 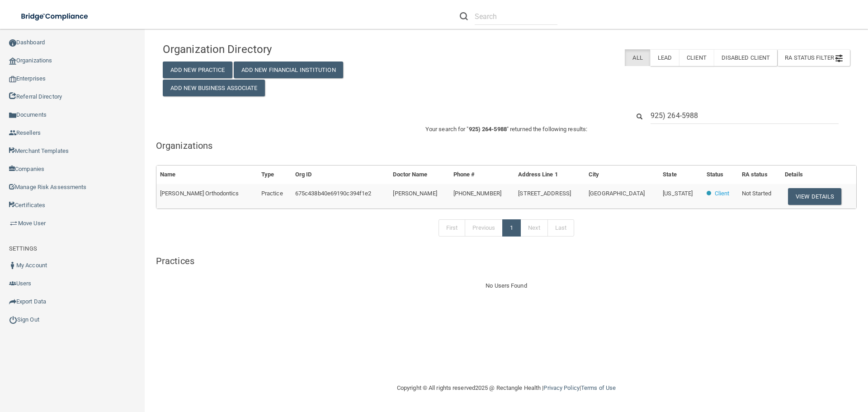 What do you see at coordinates (534, 228) in the screenshot?
I see `a: Next` at bounding box center [534, 228].